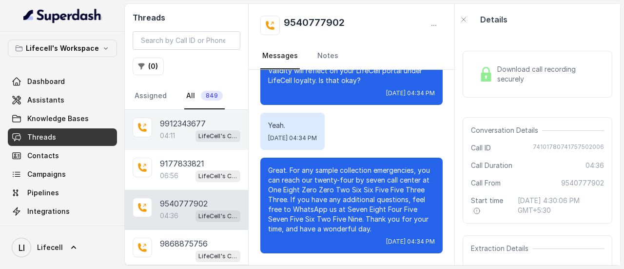 This screenshot has height=269, width=624. What do you see at coordinates (58, 118) in the screenshot?
I see `span: Knowledge Bases` at bounding box center [58, 118].